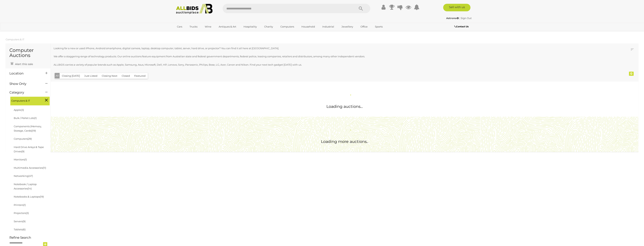 This screenshot has width=644, height=246. Describe the element at coordinates (452, 18) in the screenshot. I see `strong: Astrono` at that location.